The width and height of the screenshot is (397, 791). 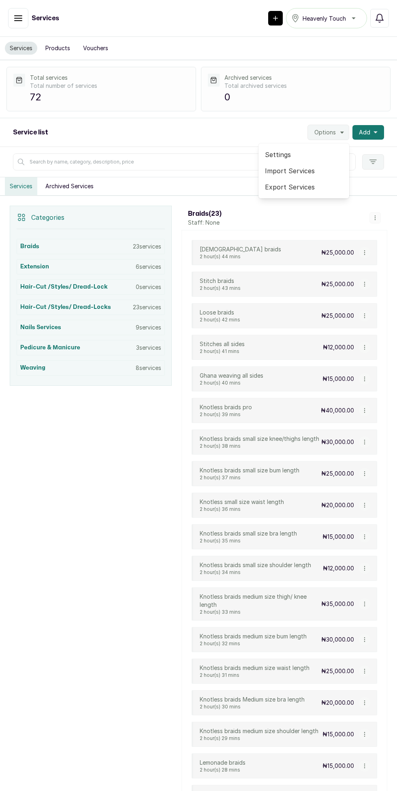 I want to click on input: Search by name, category, description, price, so click(x=184, y=162).